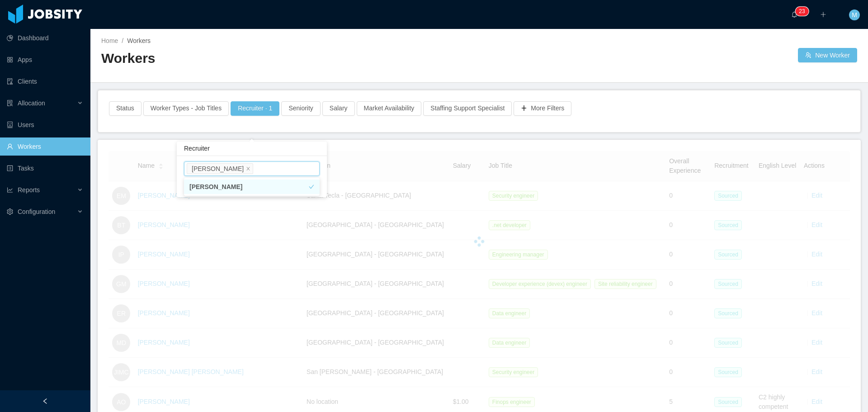 The height and width of the screenshot is (412, 868). I want to click on i: icon: solution, so click(10, 103).